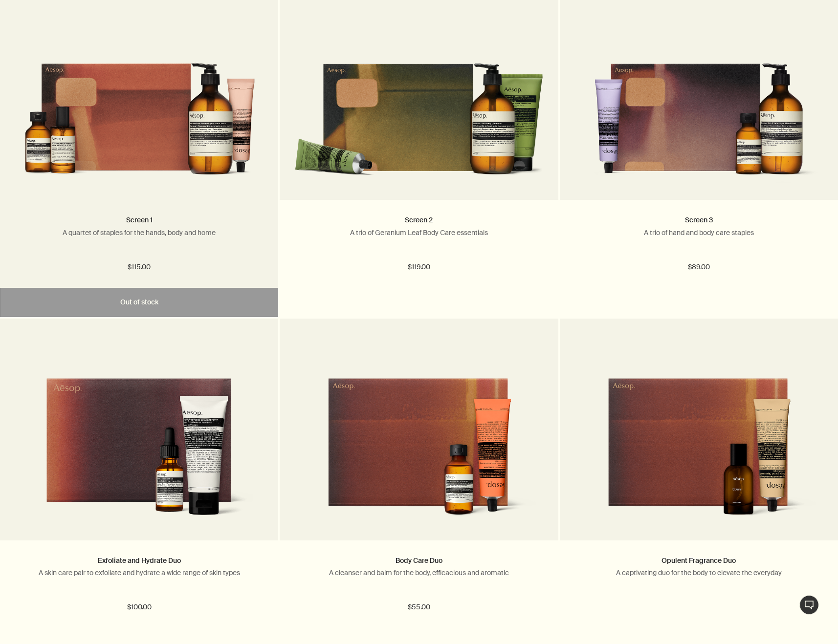  What do you see at coordinates (139, 450) in the screenshot?
I see `img: A facial exfoliant and oil alongside a recycled cardboard gift box.` at bounding box center [139, 450].